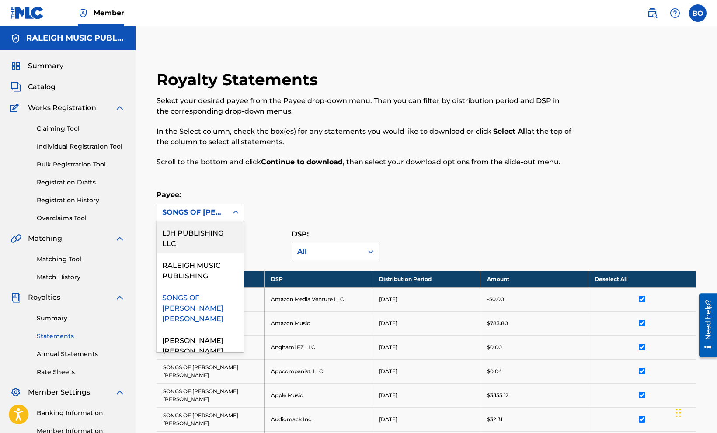 The width and height of the screenshot is (717, 433). I want to click on a: Matching Tool, so click(81, 259).